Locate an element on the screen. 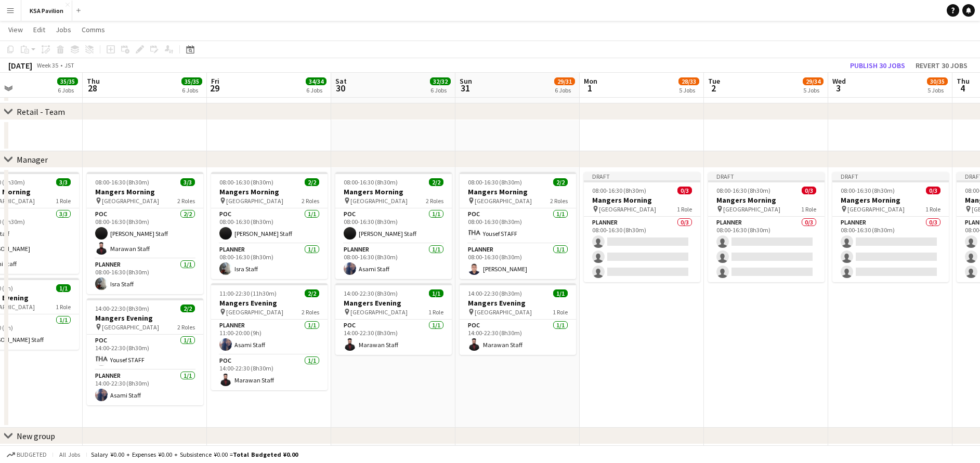  span: Comms is located at coordinates (93, 30).